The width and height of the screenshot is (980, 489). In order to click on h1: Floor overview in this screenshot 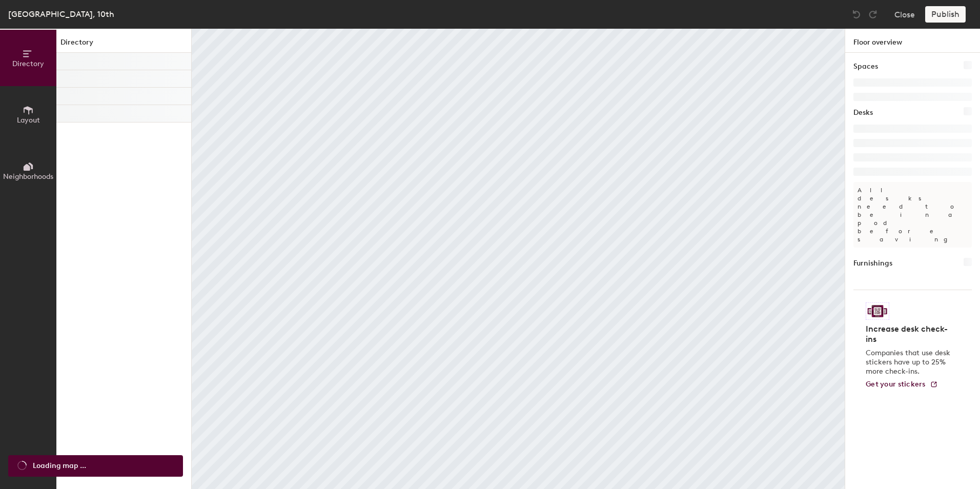, I will do `click(912, 41)`.